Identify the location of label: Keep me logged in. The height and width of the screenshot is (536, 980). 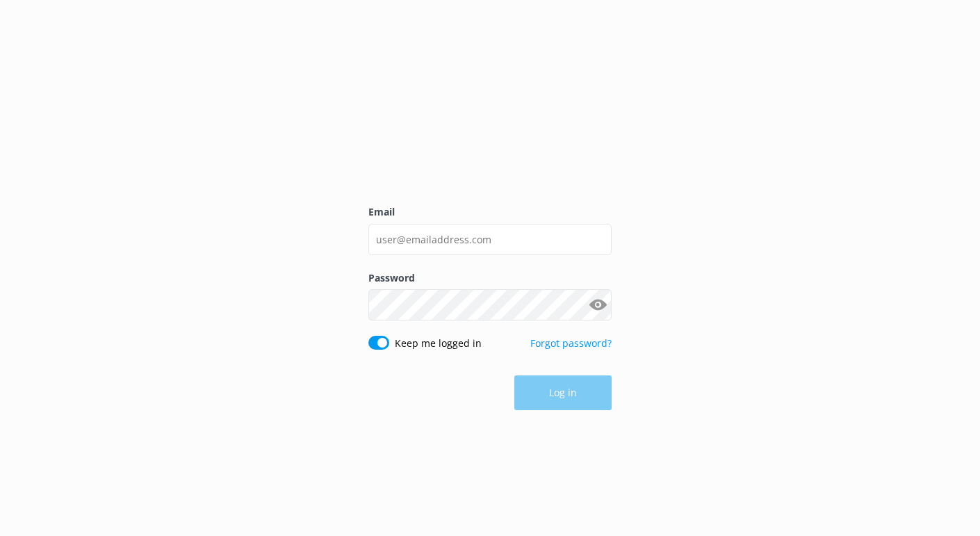
(438, 344).